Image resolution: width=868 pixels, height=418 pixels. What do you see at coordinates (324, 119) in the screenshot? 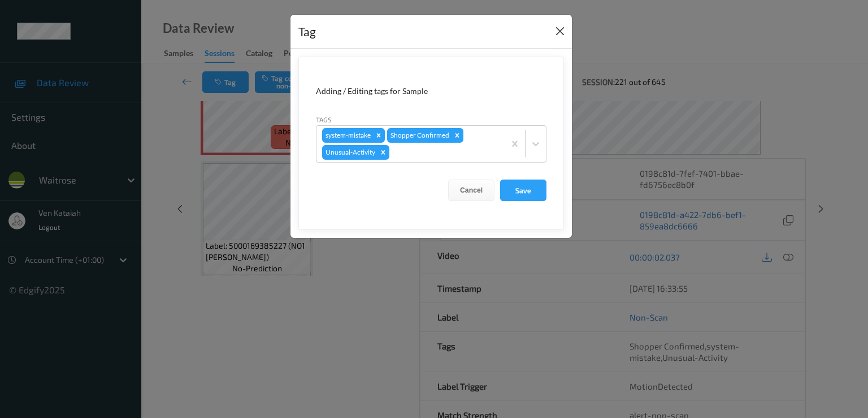
I see `label: Tags` at bounding box center [324, 119].